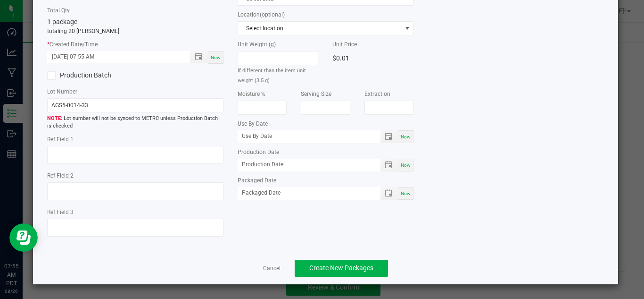 The image size is (644, 299). I want to click on label: Location, so click(326, 14).